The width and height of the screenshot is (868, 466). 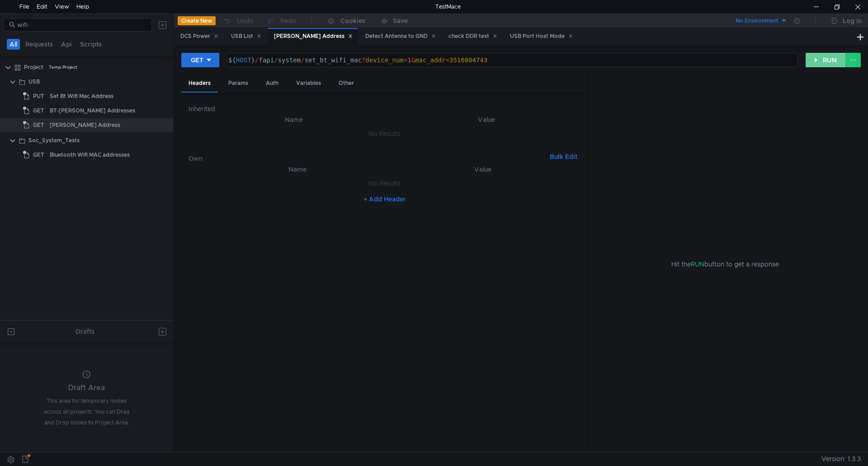 What do you see at coordinates (33, 67) in the screenshot?
I see `div: Project` at bounding box center [33, 67].